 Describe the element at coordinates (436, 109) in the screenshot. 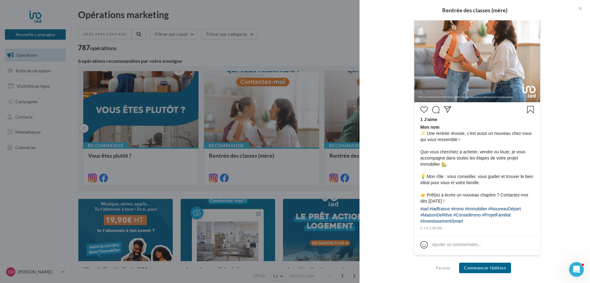

I see `svg: Commenter` at that location.